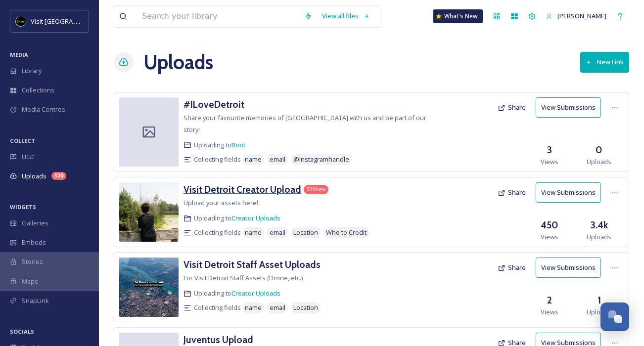 This screenshot has width=644, height=346. I want to click on h3: 1, so click(599, 300).